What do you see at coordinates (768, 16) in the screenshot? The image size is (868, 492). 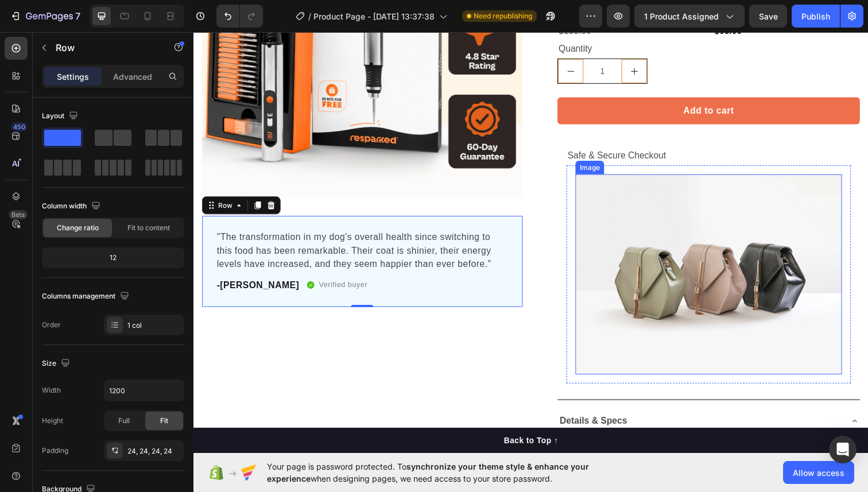 I see `span: Save` at bounding box center [768, 16].